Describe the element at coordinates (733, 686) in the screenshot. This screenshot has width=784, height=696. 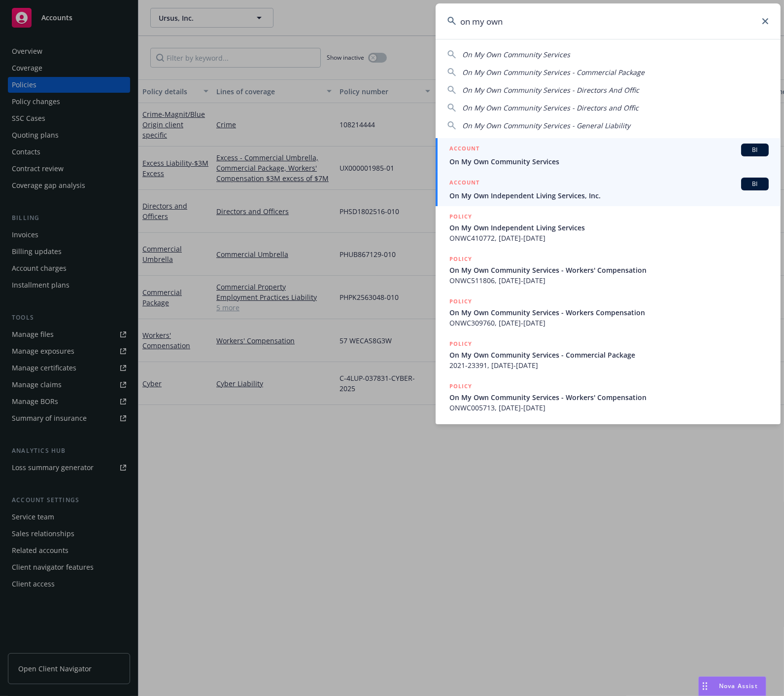
I see `button: Nova Assist` at that location.